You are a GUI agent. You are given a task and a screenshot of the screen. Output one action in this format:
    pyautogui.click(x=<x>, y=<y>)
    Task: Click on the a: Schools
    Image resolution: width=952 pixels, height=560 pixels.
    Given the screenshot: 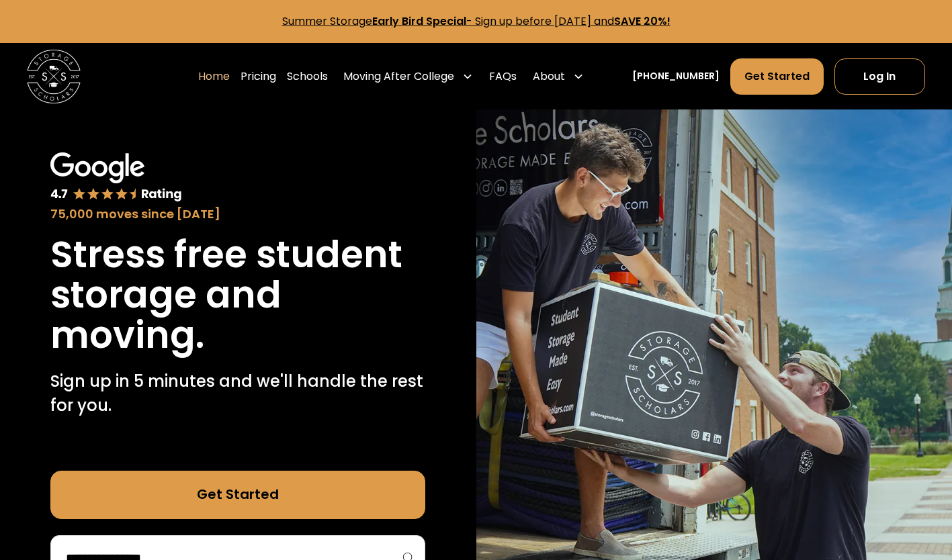 What is the action you would take?
    pyautogui.click(x=307, y=77)
    